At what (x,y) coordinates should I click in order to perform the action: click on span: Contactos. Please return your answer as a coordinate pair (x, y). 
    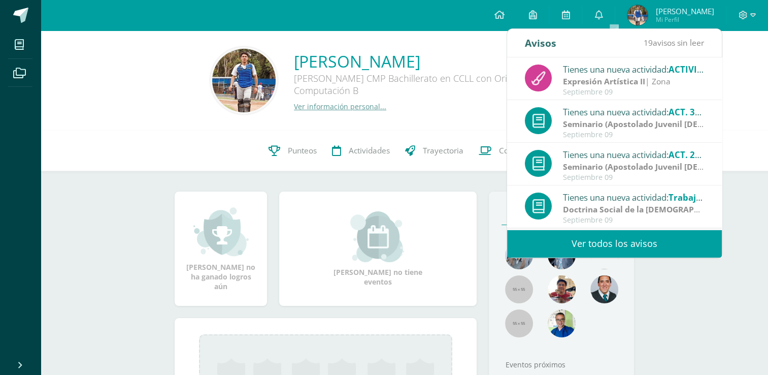
    Looking at the image, I should click on (517, 150).